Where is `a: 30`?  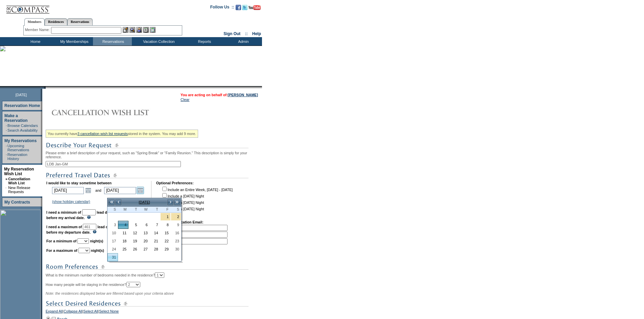 a: 30 is located at coordinates (176, 249).